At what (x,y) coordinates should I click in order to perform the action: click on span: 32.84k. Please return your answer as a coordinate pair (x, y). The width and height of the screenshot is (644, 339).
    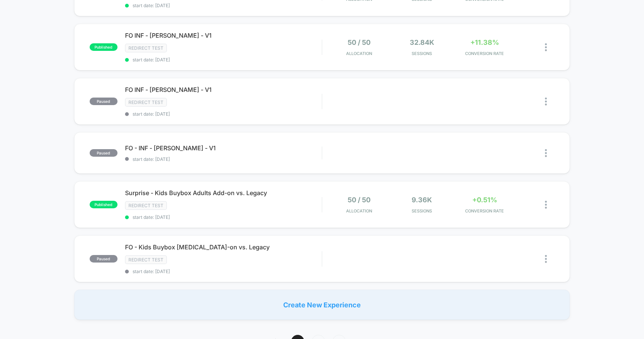
    Looking at the image, I should click on (422, 43).